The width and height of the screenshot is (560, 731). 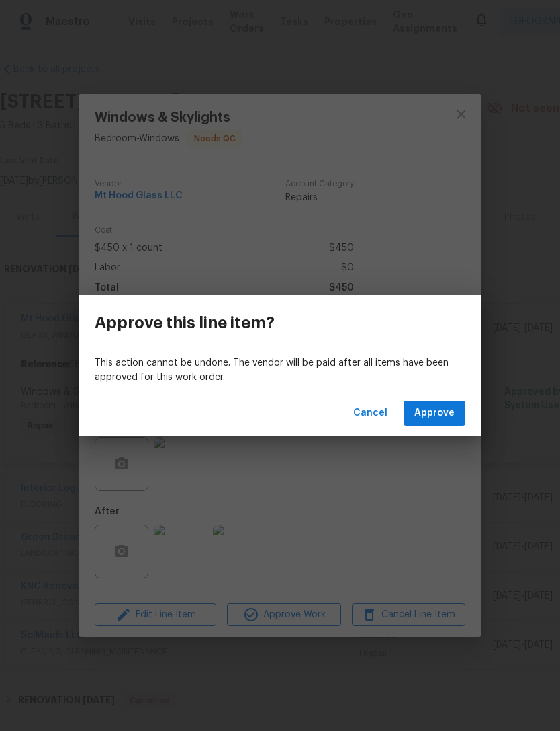 I want to click on span: Cancel, so click(x=370, y=413).